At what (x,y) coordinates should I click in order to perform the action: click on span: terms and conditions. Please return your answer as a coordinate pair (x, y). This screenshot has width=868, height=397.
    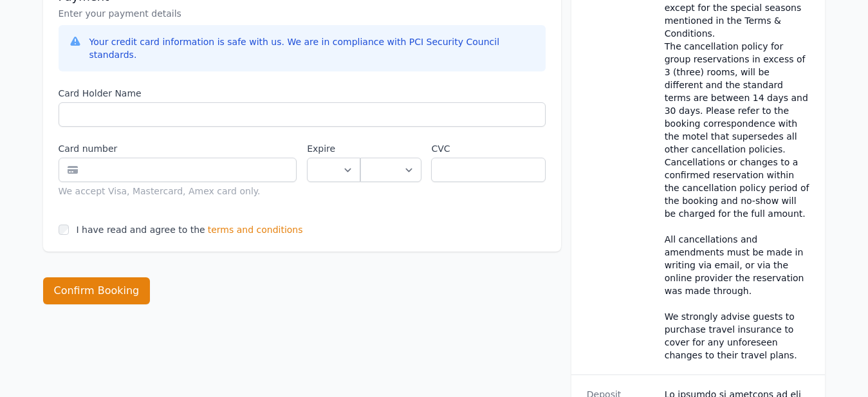
    Looking at the image, I should click on (255, 230).